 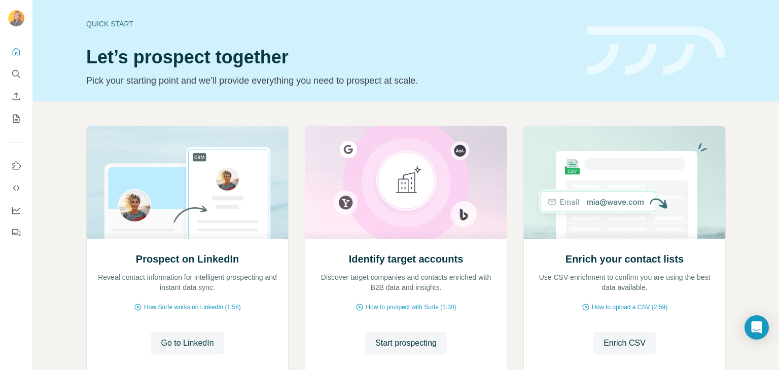 I want to click on p: Use CSV enrichment to confirm you are using the best data available., so click(x=624, y=282).